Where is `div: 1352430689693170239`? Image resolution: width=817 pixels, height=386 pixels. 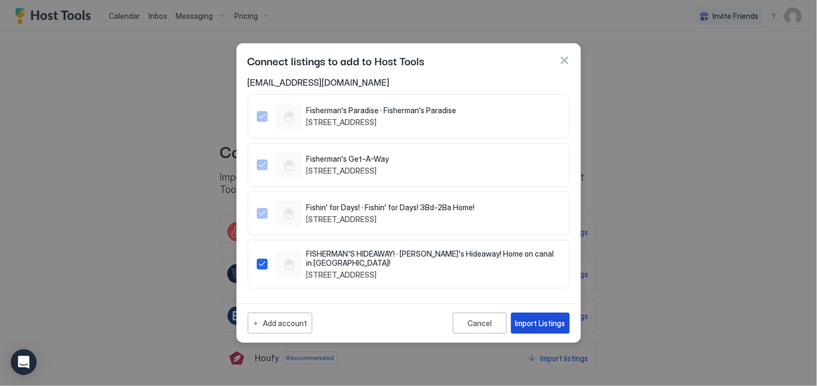 div: 1352430689693170239 is located at coordinates (409, 213).